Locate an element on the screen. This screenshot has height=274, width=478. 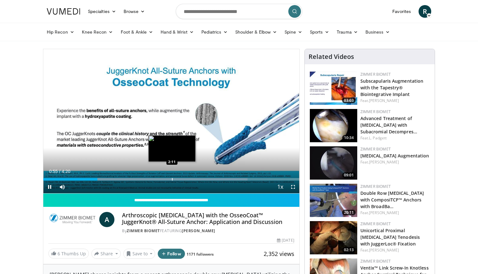
a: R is located at coordinates (425, 11).